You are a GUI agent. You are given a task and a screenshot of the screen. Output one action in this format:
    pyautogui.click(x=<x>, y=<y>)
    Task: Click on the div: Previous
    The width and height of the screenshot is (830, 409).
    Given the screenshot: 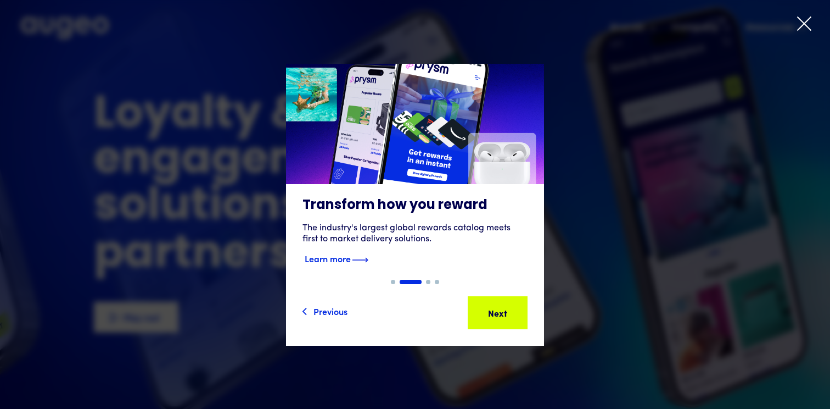 What is the action you would take?
    pyautogui.click(x=331, y=311)
    